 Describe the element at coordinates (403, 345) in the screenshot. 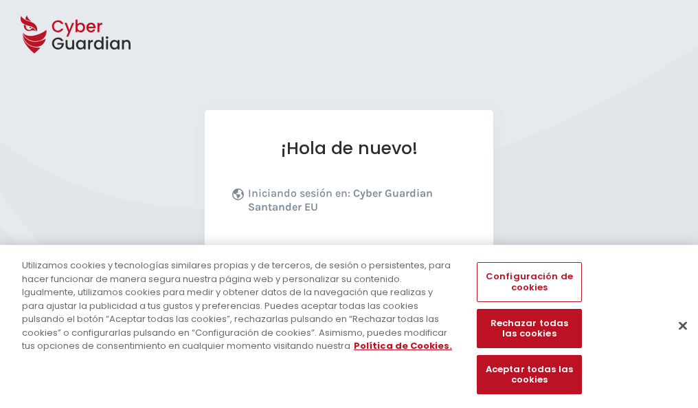

I see `a: Más información sobre su privacidad, se abre en una nueva pestaña` at that location.